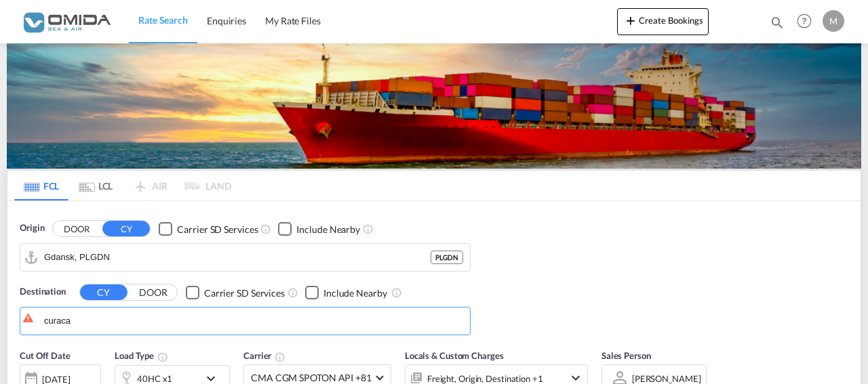  I want to click on md-icon: icon-magnify, so click(777, 23).